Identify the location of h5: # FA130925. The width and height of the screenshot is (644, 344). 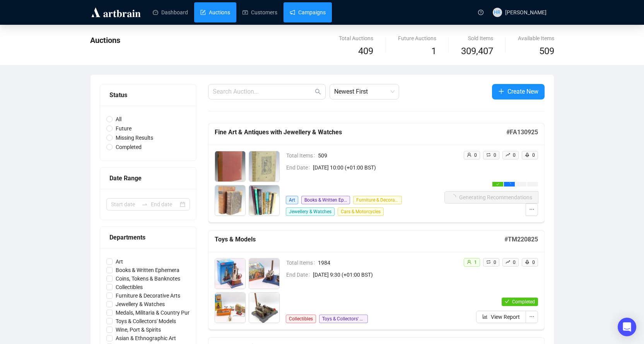
(522, 132).